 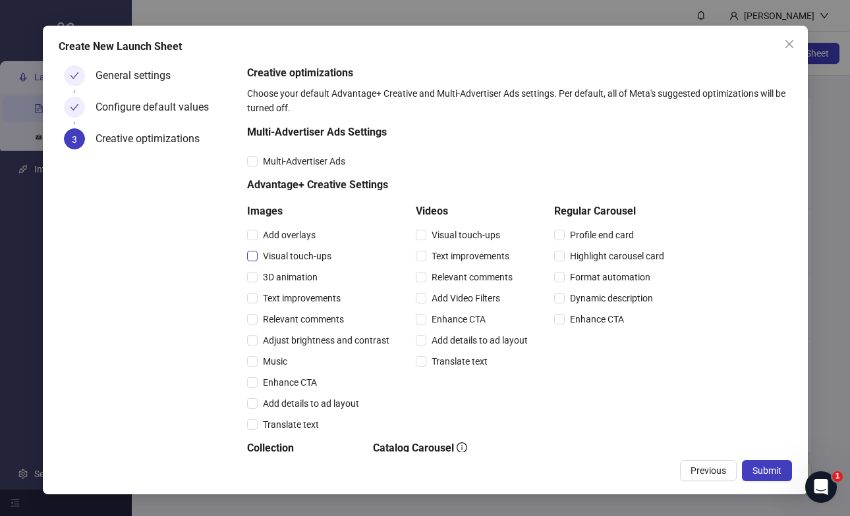 I want to click on span: 3D animation, so click(x=290, y=277).